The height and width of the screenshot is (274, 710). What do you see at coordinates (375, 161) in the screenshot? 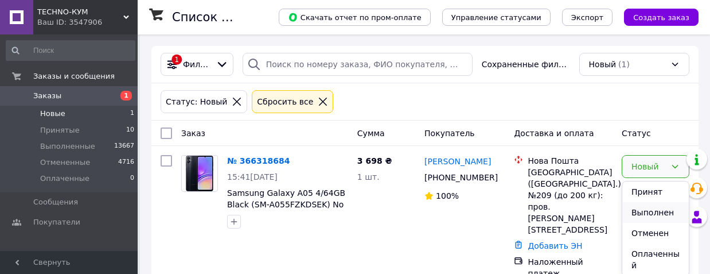
I see `span: 3 698 ₴` at bounding box center [375, 161].